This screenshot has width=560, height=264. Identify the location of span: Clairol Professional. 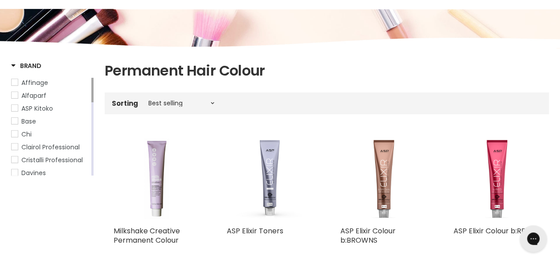
(50, 147).